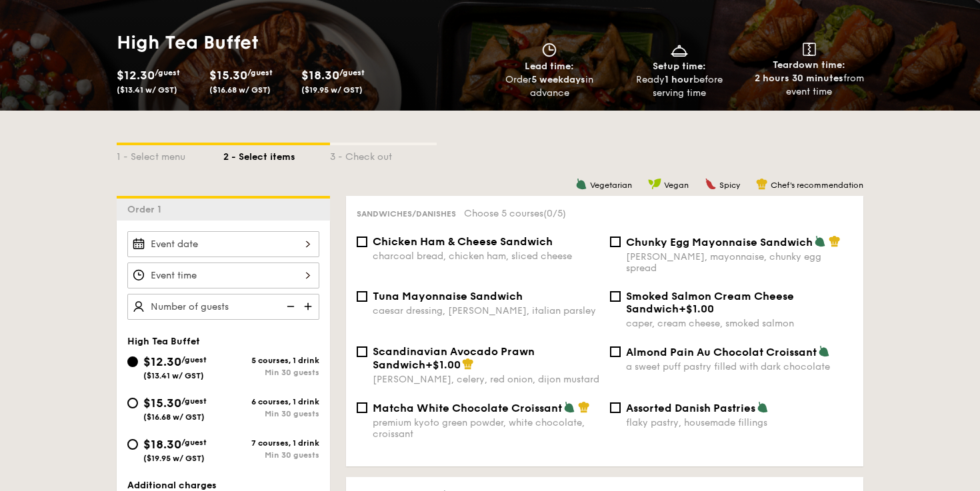  Describe the element at coordinates (132, 403) in the screenshot. I see `input: $15.30/guest($16.68 w/ GST)6 courses, 1 drinkMin 30 guests` at that location.